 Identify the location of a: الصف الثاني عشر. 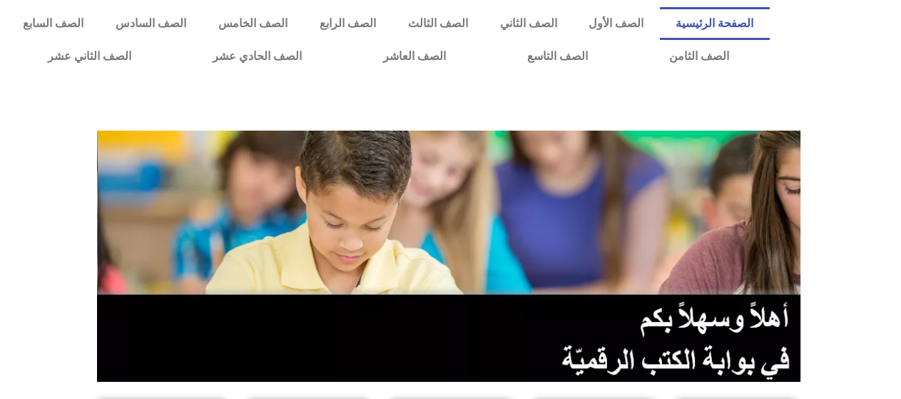
(89, 56).